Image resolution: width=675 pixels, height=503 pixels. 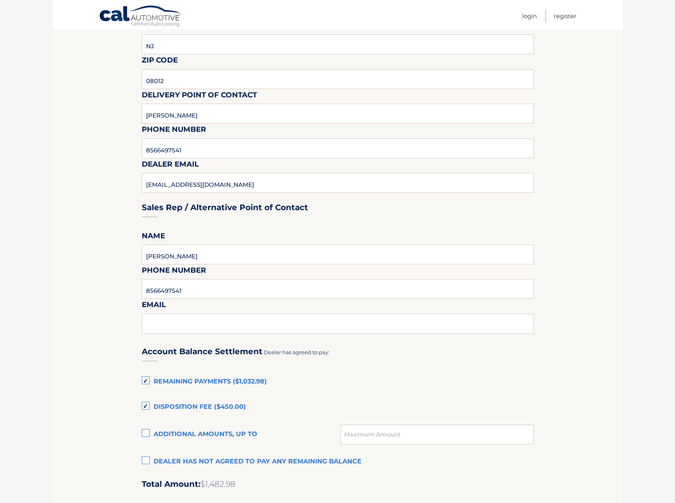 I want to click on input: Maximum Amount, so click(x=437, y=435).